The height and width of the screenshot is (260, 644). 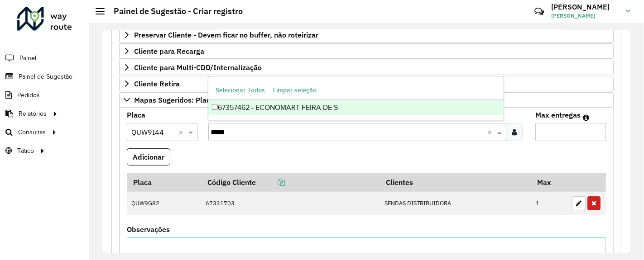 What do you see at coordinates (455, 182) in the screenshot?
I see `th: Clientes` at bounding box center [455, 182].